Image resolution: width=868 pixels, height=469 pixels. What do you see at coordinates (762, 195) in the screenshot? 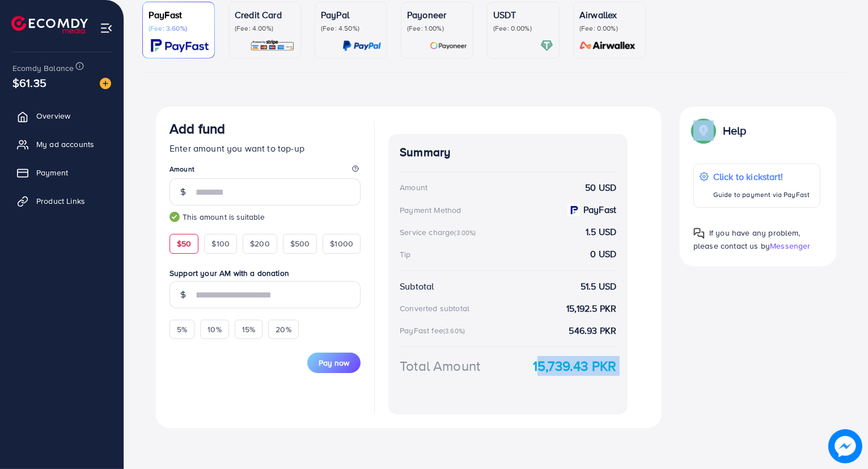
I see `p: Guide to payment via PayFast` at bounding box center [762, 195].